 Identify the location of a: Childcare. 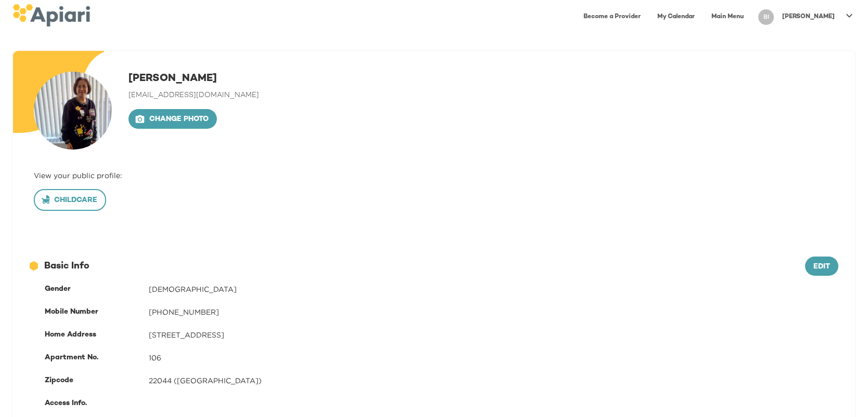
(70, 199).